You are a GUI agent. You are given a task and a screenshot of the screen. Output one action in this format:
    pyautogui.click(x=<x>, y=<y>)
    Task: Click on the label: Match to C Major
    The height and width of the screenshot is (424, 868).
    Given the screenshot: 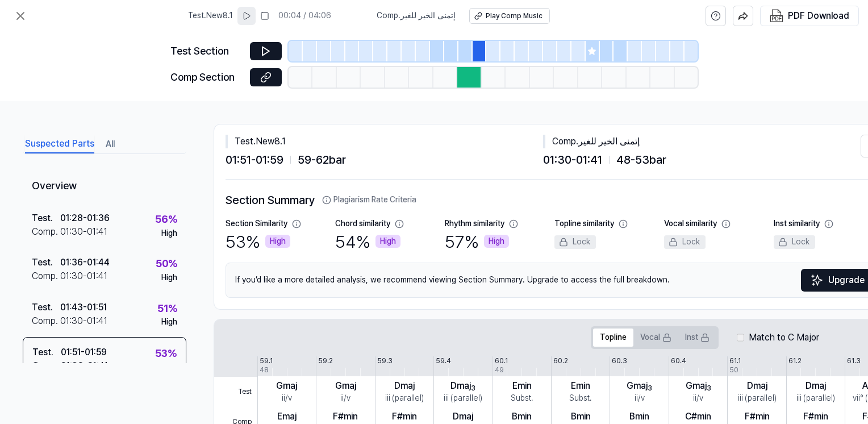 What is the action you would take?
    pyautogui.click(x=784, y=338)
    